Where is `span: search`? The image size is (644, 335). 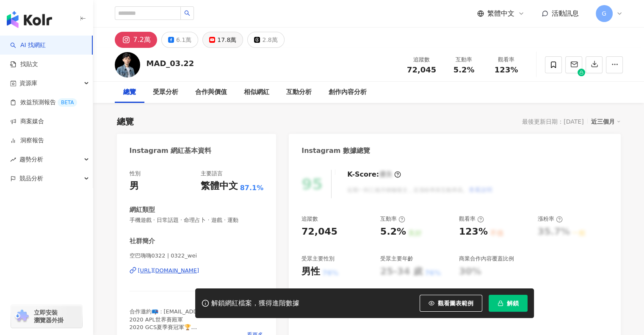 span: search is located at coordinates (187, 13).